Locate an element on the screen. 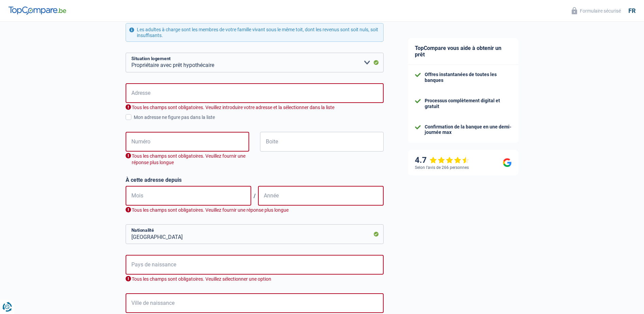 This screenshot has height=314, width=644. input: Sélectionnez votre adresse dans la barre de recherche is located at coordinates (255, 93).